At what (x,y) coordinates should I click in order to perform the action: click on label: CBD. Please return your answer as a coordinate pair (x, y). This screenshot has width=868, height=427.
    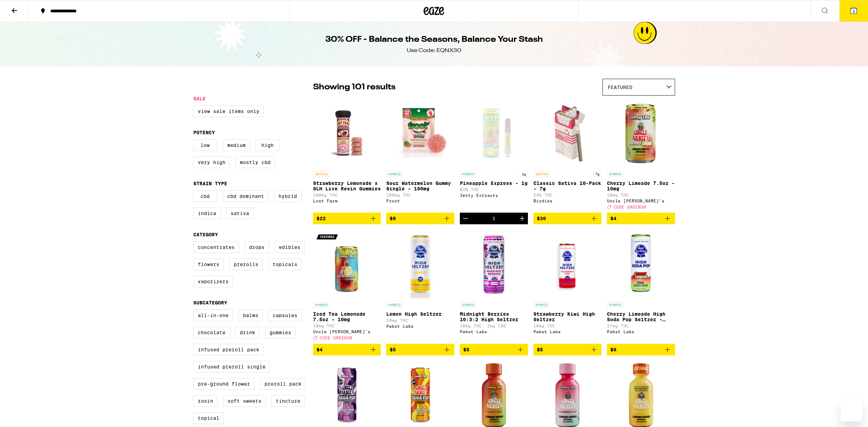
    Looking at the image, I should click on (205, 196).